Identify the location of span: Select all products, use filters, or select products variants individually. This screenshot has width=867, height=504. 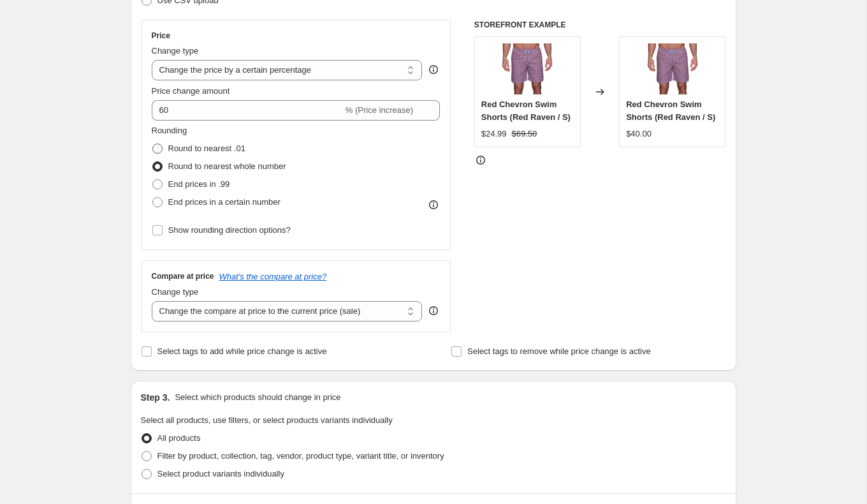
(267, 419).